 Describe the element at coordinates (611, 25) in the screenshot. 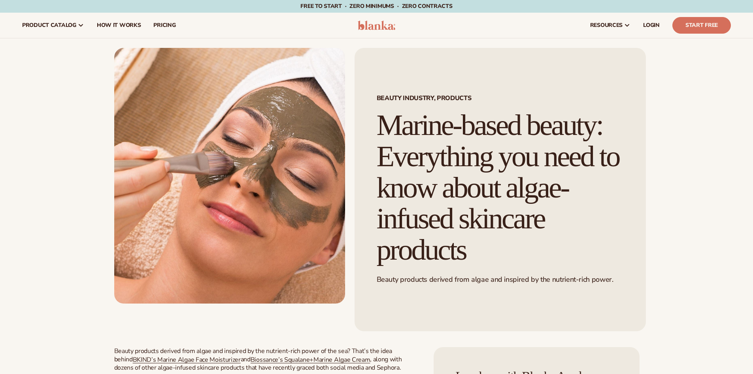

I see `a: resources` at that location.